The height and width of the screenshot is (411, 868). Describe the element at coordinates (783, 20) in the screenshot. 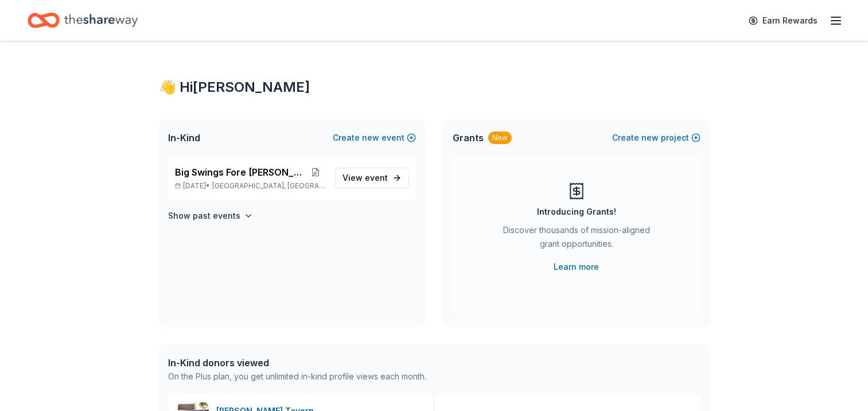

I see `a: Earn Rewards` at that location.